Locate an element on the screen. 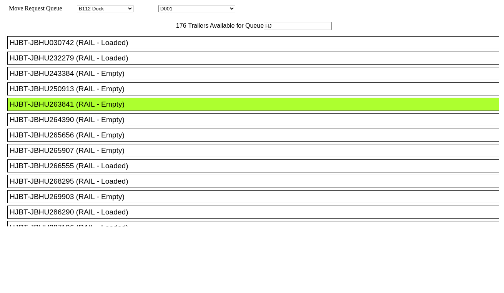 This screenshot has height=293, width=504. div: HJBT-JBHU265656 (RAIL - Empty) is located at coordinates (256, 135).